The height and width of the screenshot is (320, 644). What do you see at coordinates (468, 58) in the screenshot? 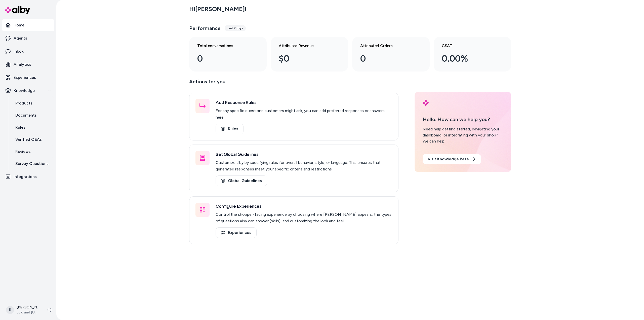
I see `div: 0.00%` at bounding box center [468, 58].